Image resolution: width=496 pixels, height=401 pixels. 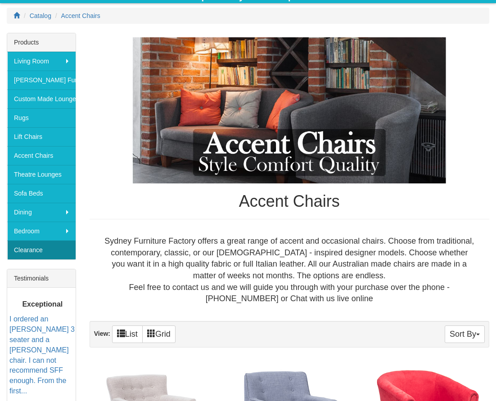 I want to click on h1: Accent Chairs, so click(x=289, y=202).